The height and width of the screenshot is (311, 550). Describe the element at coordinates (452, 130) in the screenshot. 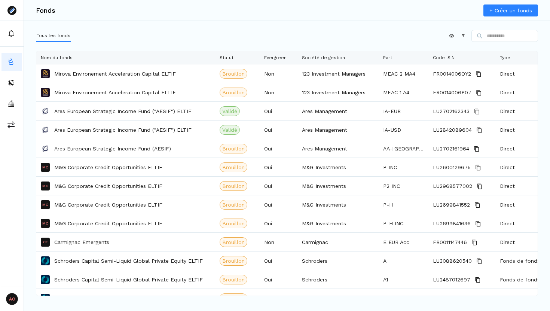

I see `span: LU2842089604` at that location.